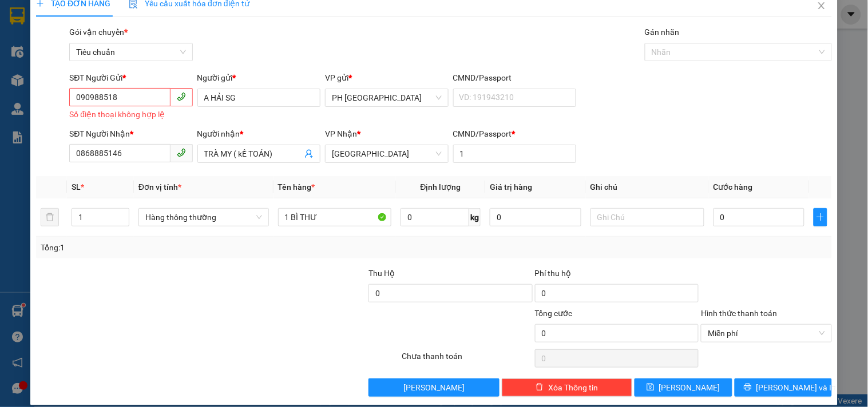 Image resolution: width=868 pixels, height=407 pixels. What do you see at coordinates (259, 78) in the screenshot?
I see `div: Người gửi` at bounding box center [259, 78].